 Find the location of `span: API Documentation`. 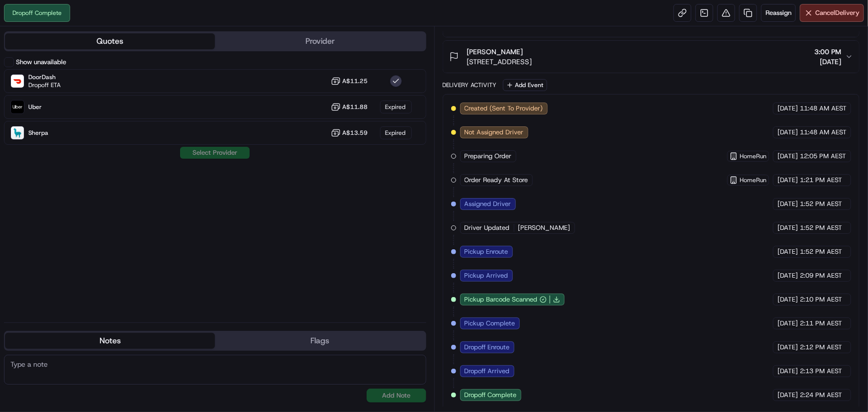

span: API Documentation is located at coordinates (127, 149).